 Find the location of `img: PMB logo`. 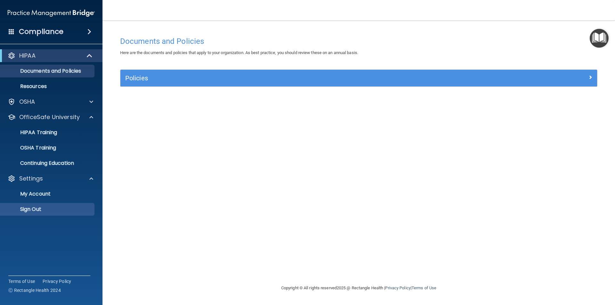

img: PMB logo is located at coordinates (51, 13).